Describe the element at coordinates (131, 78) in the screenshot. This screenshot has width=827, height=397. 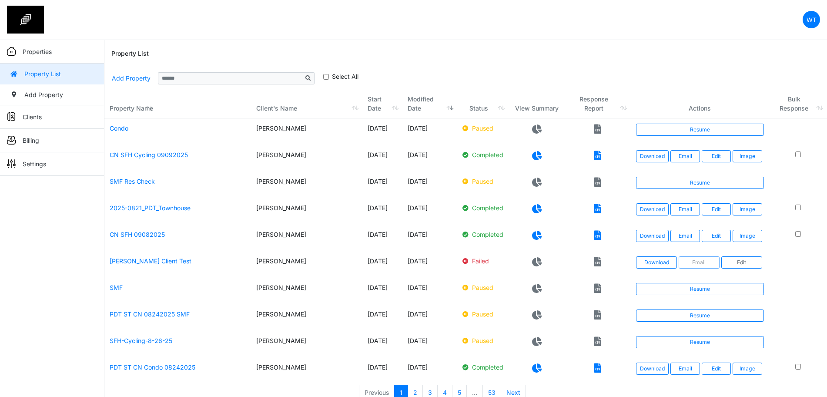
I see `a: Add Property` at that location.